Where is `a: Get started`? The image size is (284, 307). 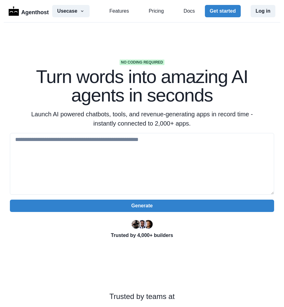 a: Get started is located at coordinates (223, 11).